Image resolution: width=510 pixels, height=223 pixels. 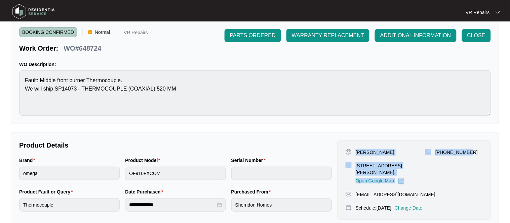 I want to click on img: dropdown arrow, so click(x=497, y=12).